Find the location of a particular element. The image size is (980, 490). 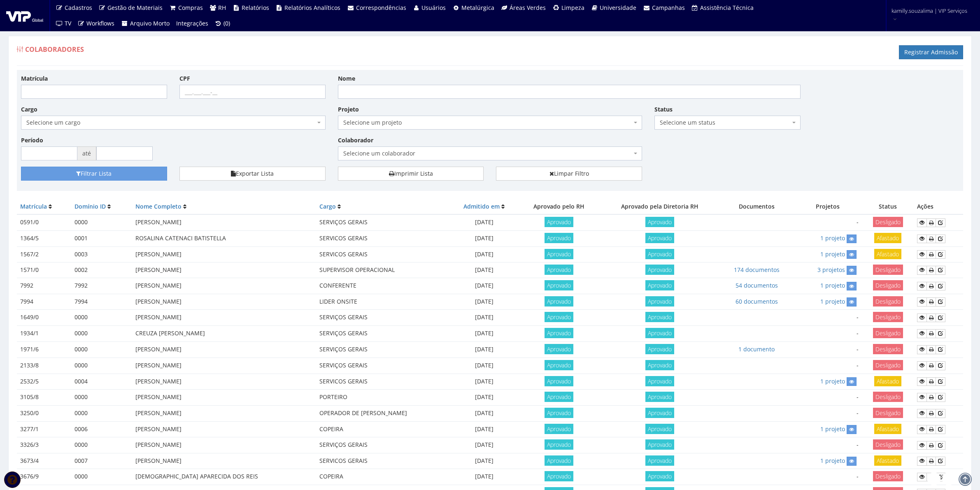

td: 2532/5 is located at coordinates (44, 382).